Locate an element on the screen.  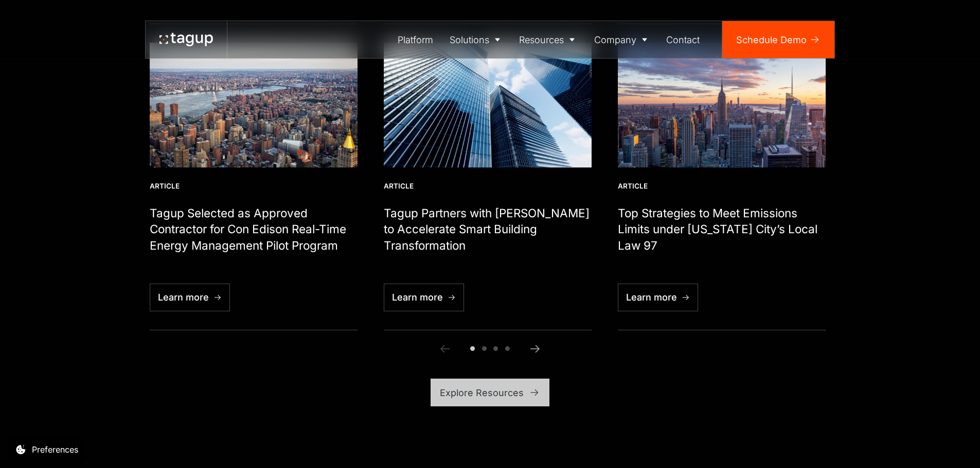
span: Go to slide 1 is located at coordinates (472, 349).